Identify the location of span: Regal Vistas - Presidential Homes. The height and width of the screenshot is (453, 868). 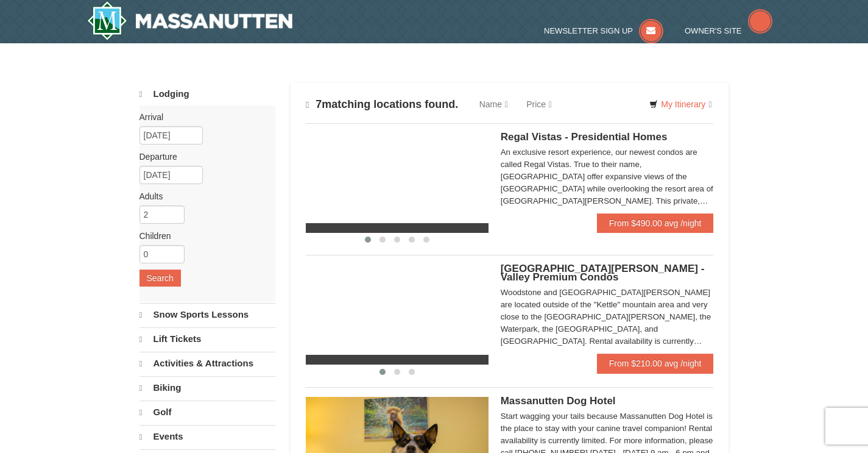
(585, 137).